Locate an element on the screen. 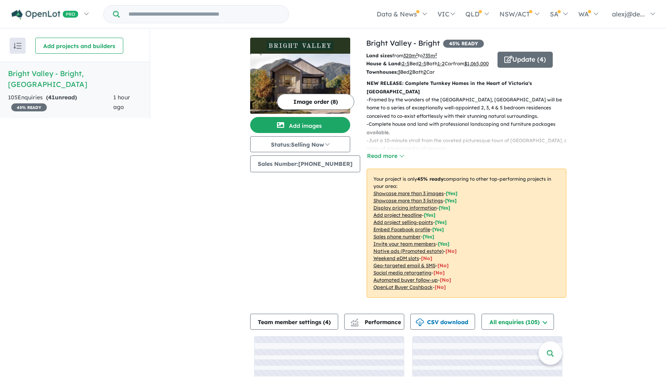  button: All enquiries (105) is located at coordinates (517, 321).